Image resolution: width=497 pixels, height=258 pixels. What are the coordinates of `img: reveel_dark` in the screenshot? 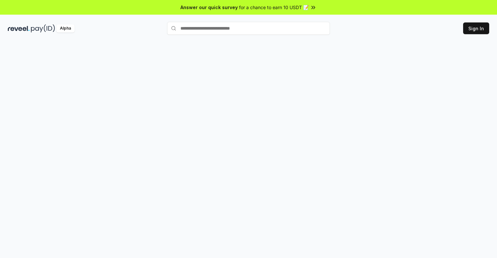 It's located at (19, 28).